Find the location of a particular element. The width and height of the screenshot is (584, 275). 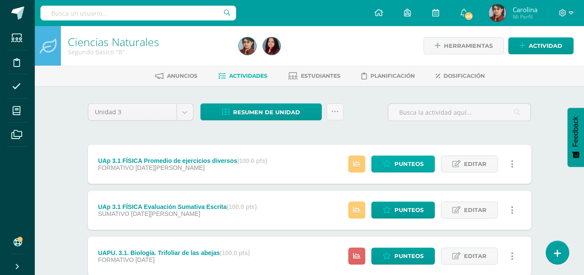

span: Actividad is located at coordinates (545, 46).